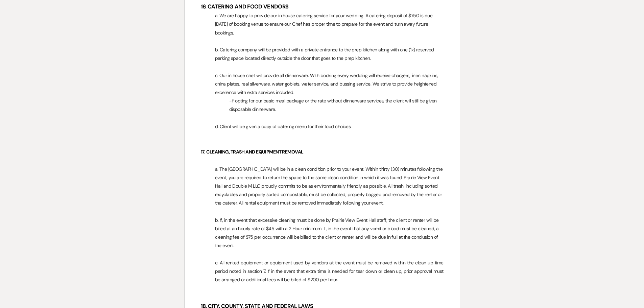 This screenshot has height=308, width=644. Describe the element at coordinates (333, 105) in the screenshot. I see `span: -If opting for our basic meal package or the rate without dinnerware services, the client will st...` at that location.